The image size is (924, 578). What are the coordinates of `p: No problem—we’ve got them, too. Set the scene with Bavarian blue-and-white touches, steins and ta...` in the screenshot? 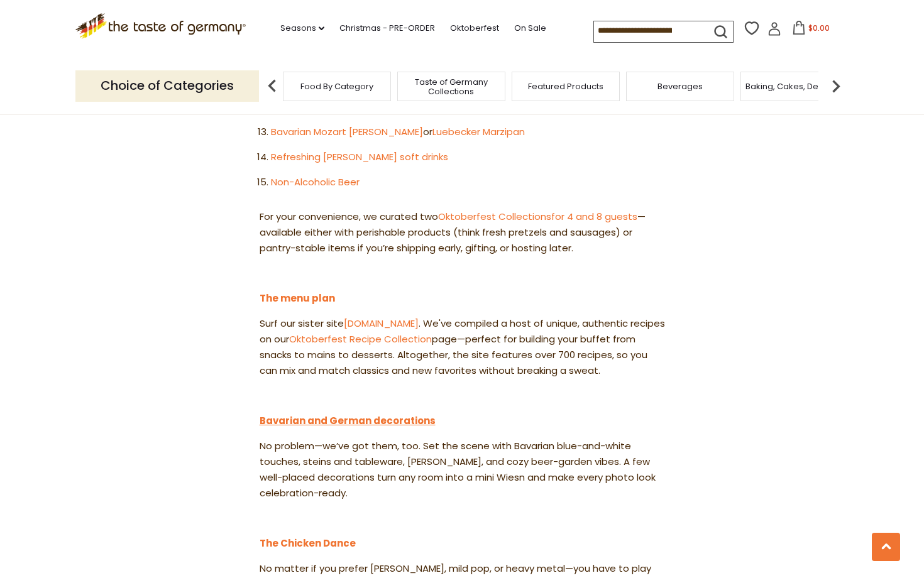 It's located at (462, 470).